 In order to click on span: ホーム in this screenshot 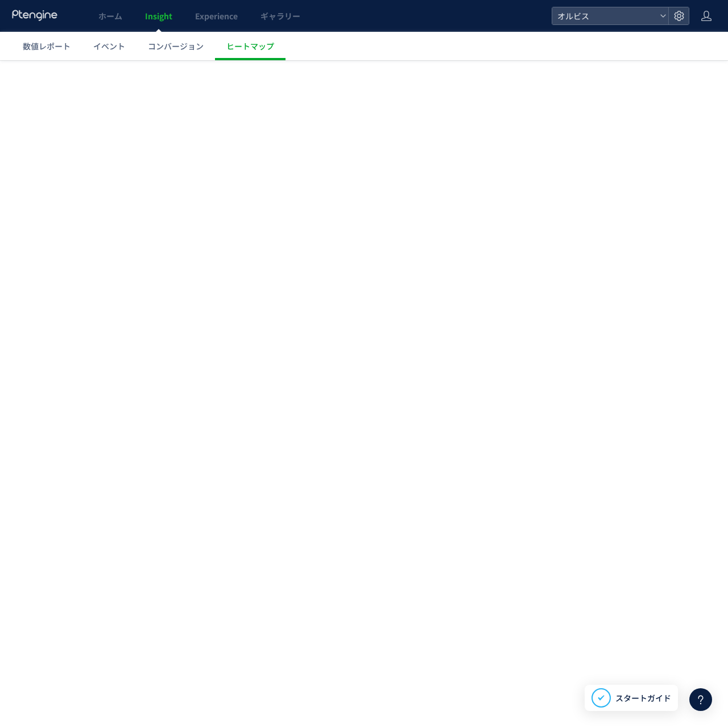, I will do `click(110, 16)`.